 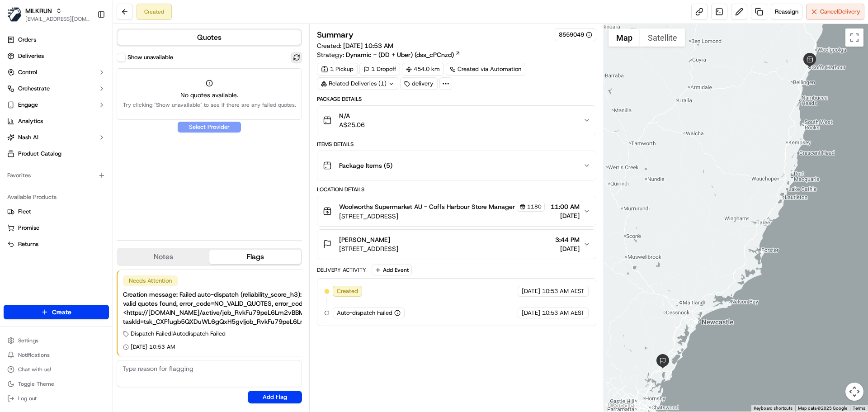 What do you see at coordinates (39, 136) in the screenshot?
I see `a: 📗Knowledge Base` at bounding box center [39, 136].